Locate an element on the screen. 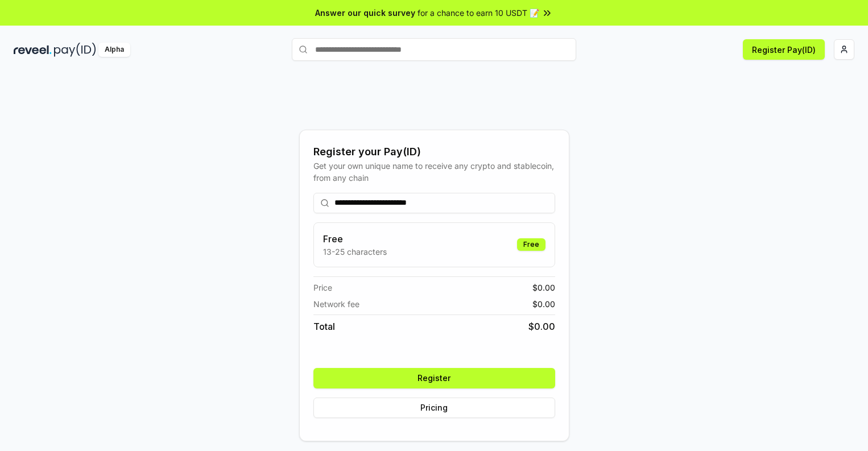 The width and height of the screenshot is (868, 451). span: Answer our quick survey is located at coordinates (365, 13).